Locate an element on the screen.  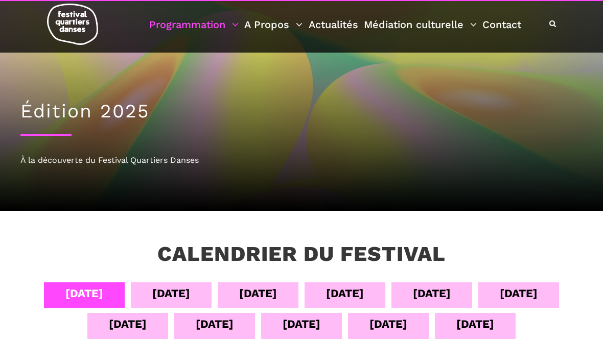
a: Programmation is located at coordinates (194, 25).